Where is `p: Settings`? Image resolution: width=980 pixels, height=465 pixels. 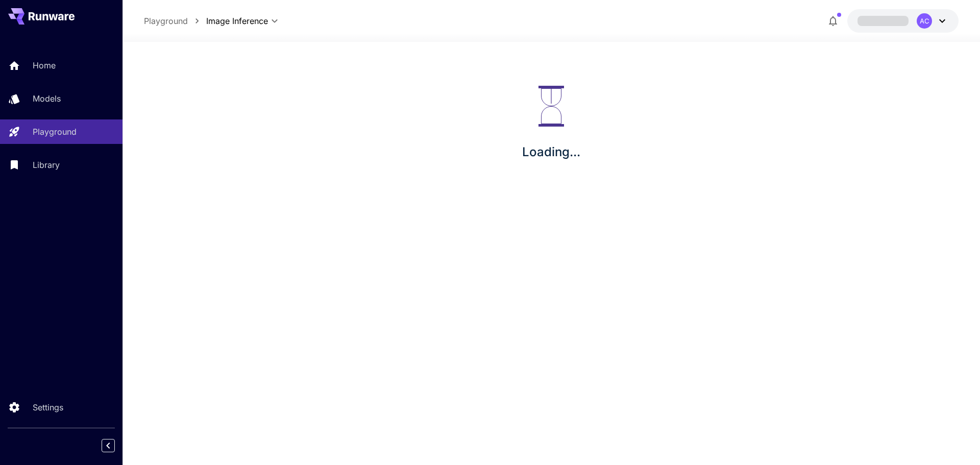
p: Settings is located at coordinates (48, 407).